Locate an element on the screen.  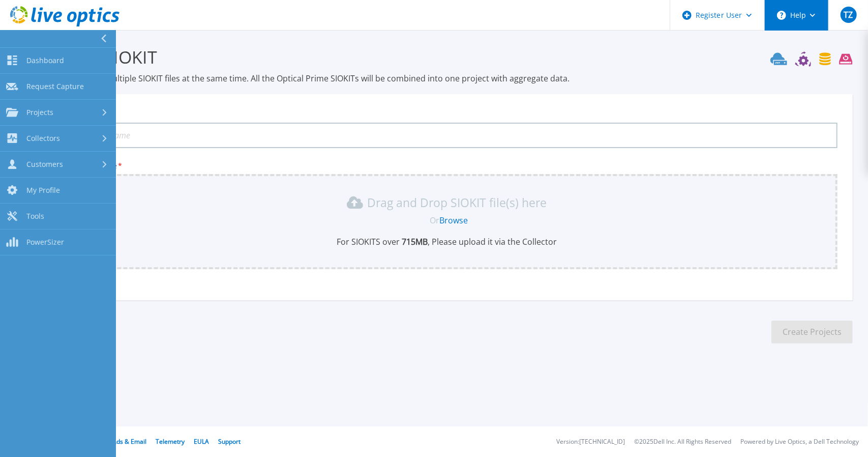
p: Upload SIOKIT file is located at coordinates (446, 166).